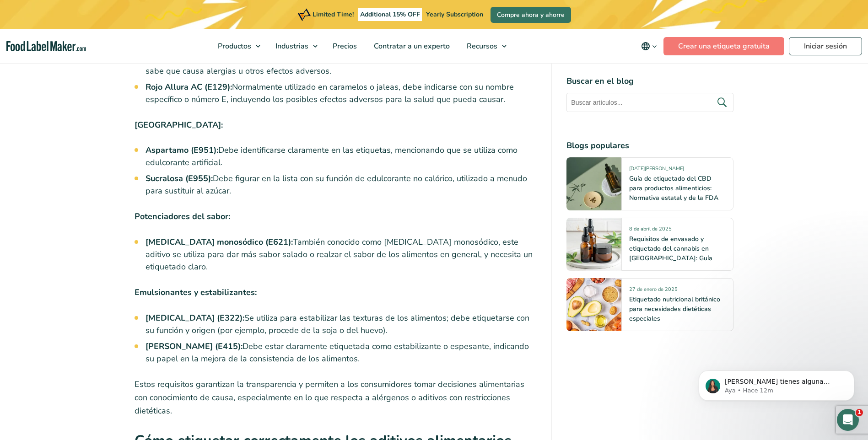 This screenshot has height=440, width=868. I want to click on input: Buscar artículos..., so click(650, 103).